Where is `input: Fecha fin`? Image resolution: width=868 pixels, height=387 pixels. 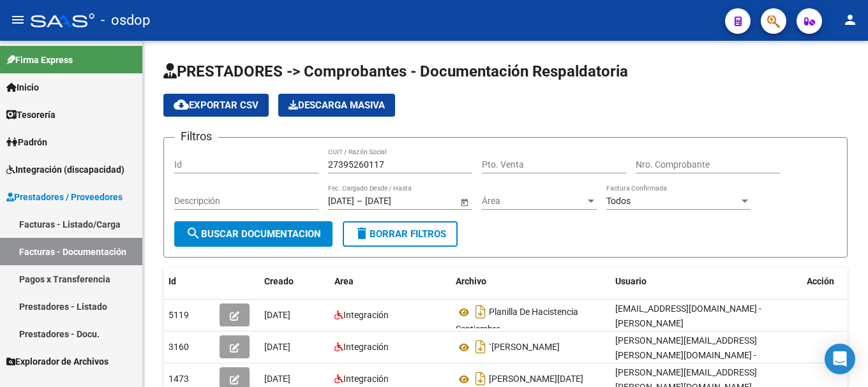 input: Fecha fin is located at coordinates (396, 201).